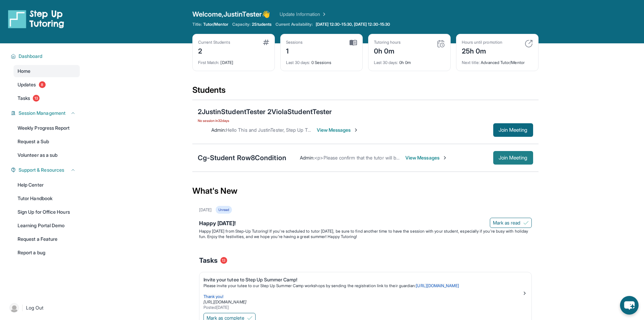  What do you see at coordinates (35, 308) in the screenshot?
I see `span: Log Out` at bounding box center [35, 308].